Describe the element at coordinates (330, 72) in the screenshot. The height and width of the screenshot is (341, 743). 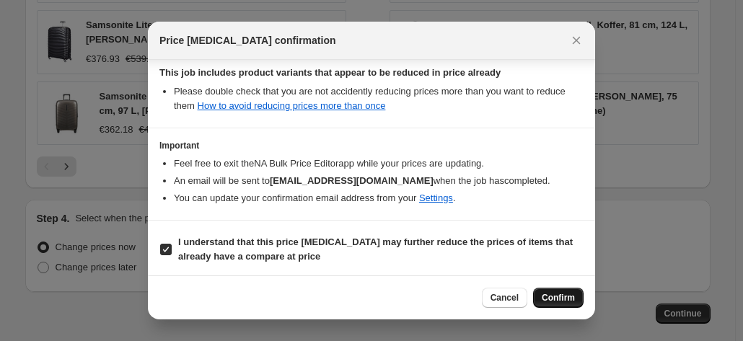
I see `b: This job includes product variants that appear to be reduced in price already` at that location.